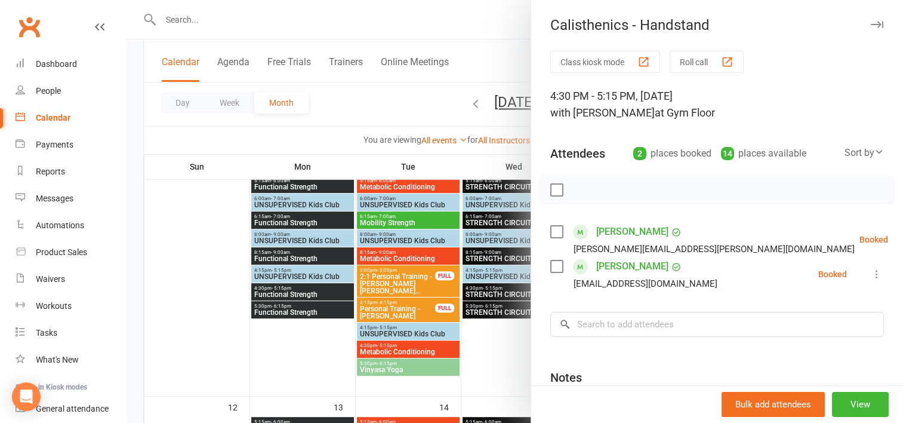  I want to click on a: Reports, so click(70, 171).